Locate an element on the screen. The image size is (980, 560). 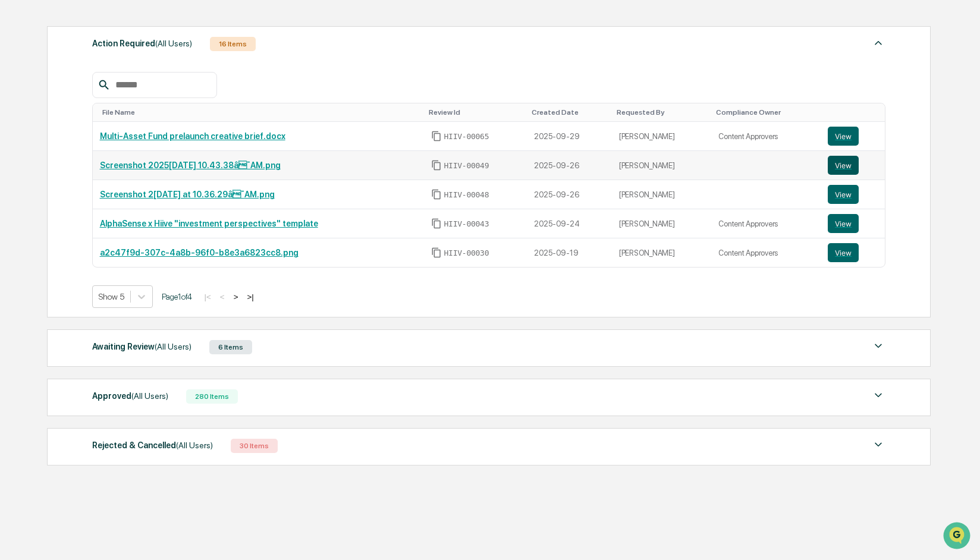
span: Attestations is located at coordinates (123, 156).